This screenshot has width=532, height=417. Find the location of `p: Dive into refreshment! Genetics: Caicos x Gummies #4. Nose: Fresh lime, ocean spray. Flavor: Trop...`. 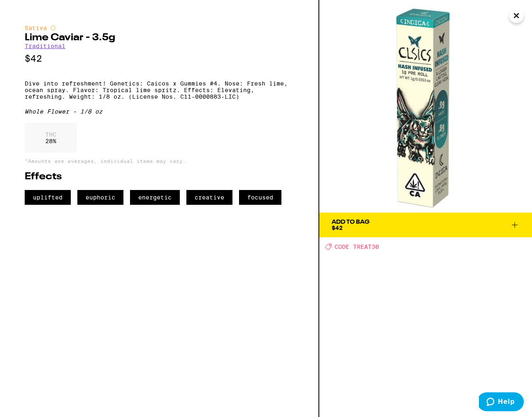

p: Dive into refreshment! Genetics: Caicos x Gummies #4. Nose: Fresh lime, ocean spray. Flavor: Trop... is located at coordinates (159, 90).